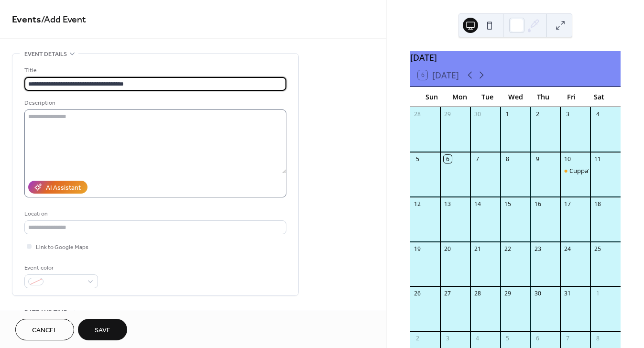  What do you see at coordinates (154, 214) in the screenshot?
I see `div: Location` at bounding box center [154, 214].